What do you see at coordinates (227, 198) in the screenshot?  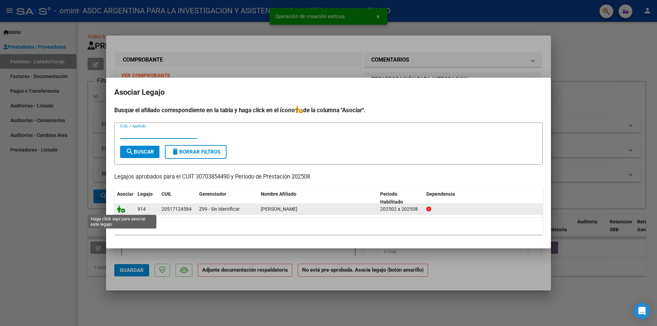 I see `datatable-header-cell: Gerenciador` at bounding box center [227, 198].